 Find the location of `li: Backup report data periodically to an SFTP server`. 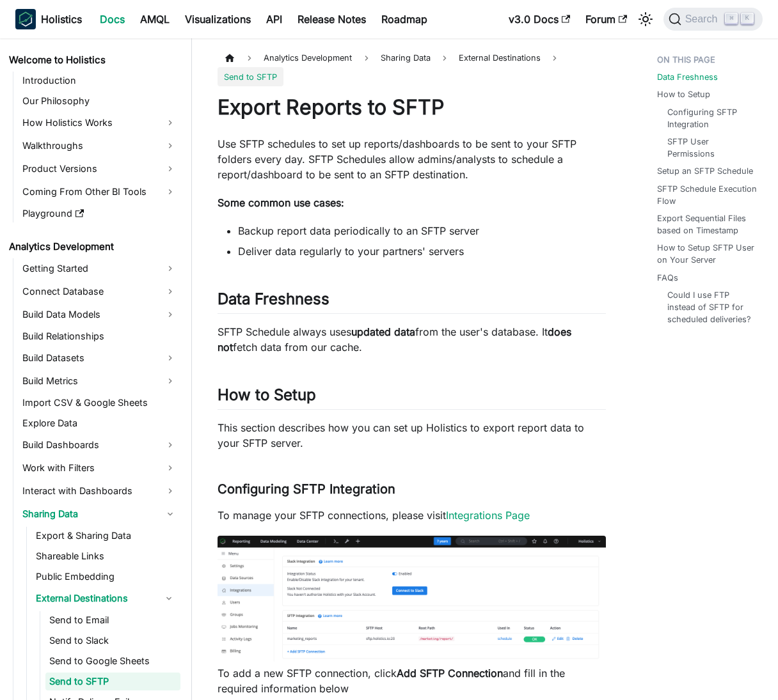

li: Backup report data periodically to an SFTP server is located at coordinates (422, 231).